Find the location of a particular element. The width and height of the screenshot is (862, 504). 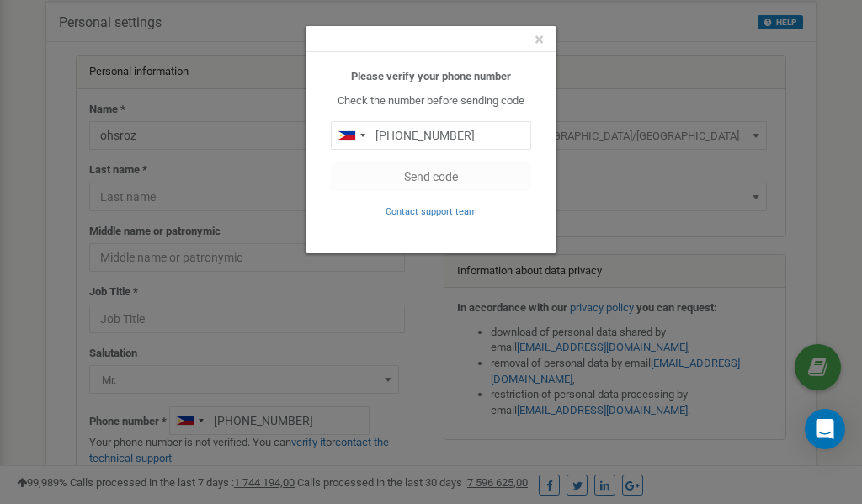

input: 0905 123 4567 is located at coordinates (431, 135).